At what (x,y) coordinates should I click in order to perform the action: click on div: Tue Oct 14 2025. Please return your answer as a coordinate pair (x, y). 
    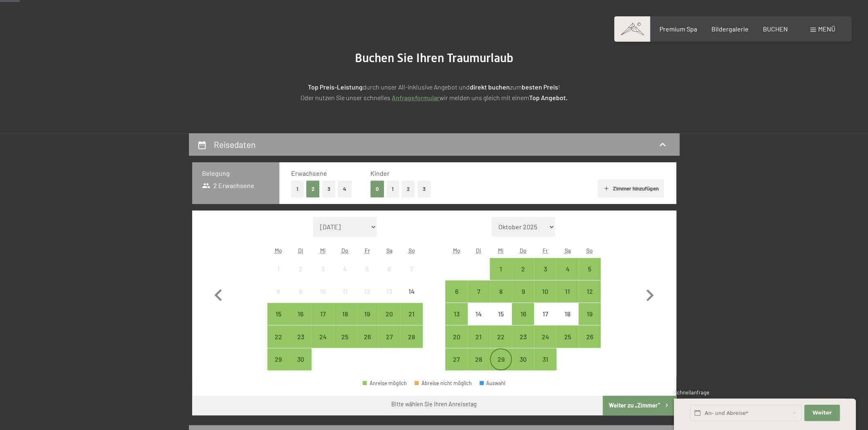
    Looking at the image, I should click on (479, 314).